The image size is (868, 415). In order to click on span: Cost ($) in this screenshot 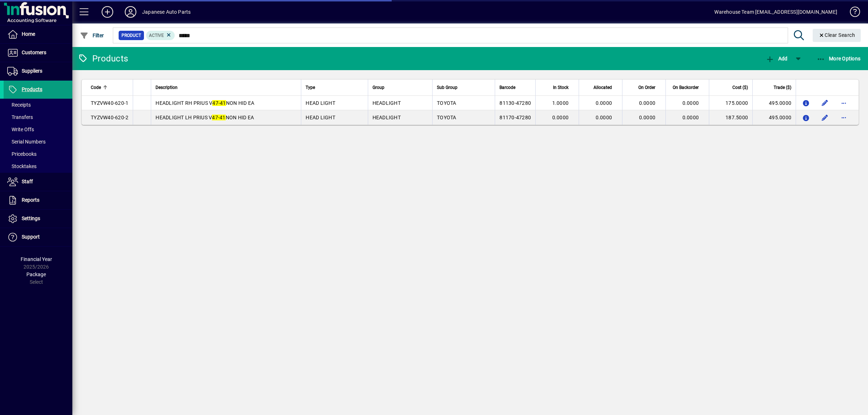, I will do `click(740, 88)`.